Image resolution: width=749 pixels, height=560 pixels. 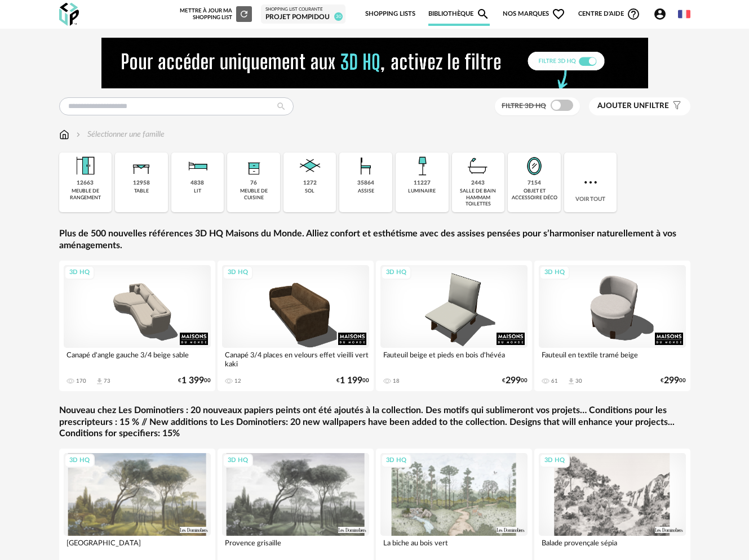 What do you see at coordinates (478, 198) in the screenshot?
I see `div: salle de bain hammam toilettes` at bounding box center [478, 198].